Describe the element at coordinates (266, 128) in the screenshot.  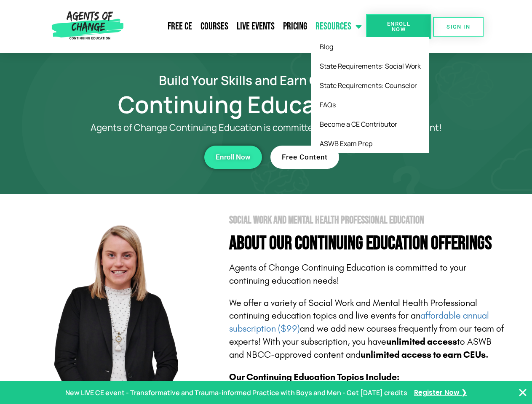
I see `p: Agents of Change Continuing Education is committed to your career development!` at that location.